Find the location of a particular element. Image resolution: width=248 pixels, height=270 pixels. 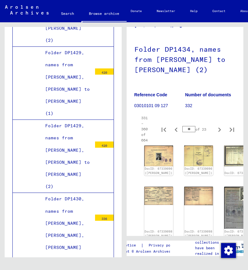

b: Number of documents is located at coordinates (208, 95).